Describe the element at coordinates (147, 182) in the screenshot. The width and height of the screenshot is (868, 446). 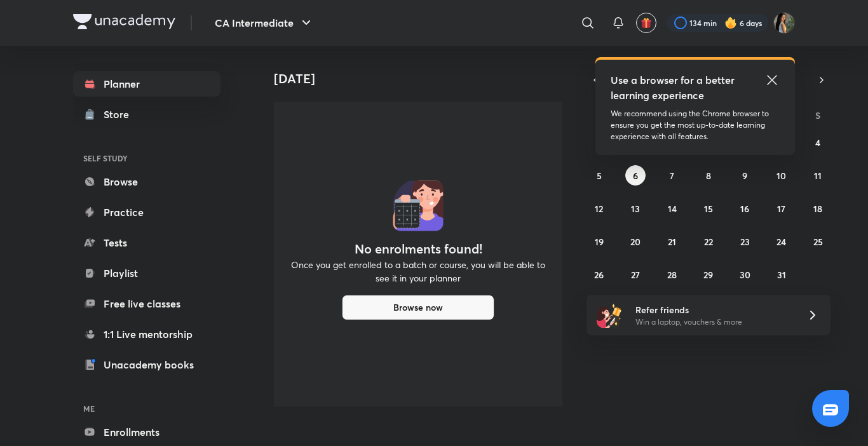
I see `a: Browse` at that location.